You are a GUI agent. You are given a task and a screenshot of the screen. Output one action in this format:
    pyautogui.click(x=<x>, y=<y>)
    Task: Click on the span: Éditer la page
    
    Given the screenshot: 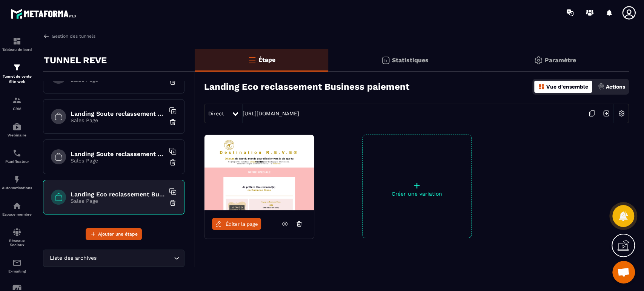 What is the action you would take?
    pyautogui.click(x=242, y=224)
    